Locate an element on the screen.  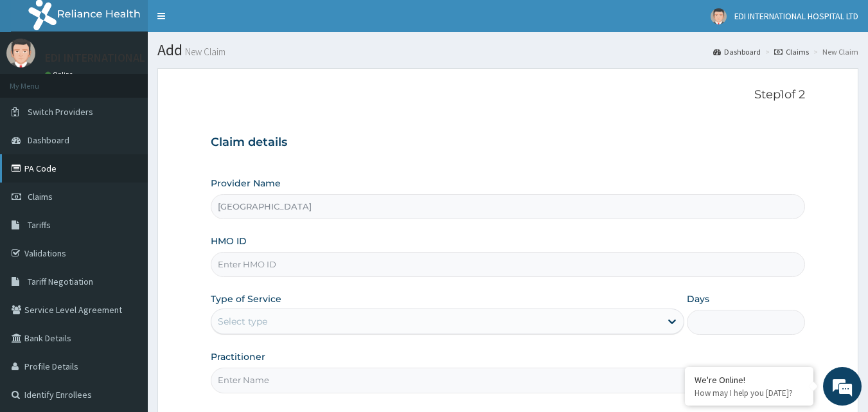
label: Days is located at coordinates (698, 299).